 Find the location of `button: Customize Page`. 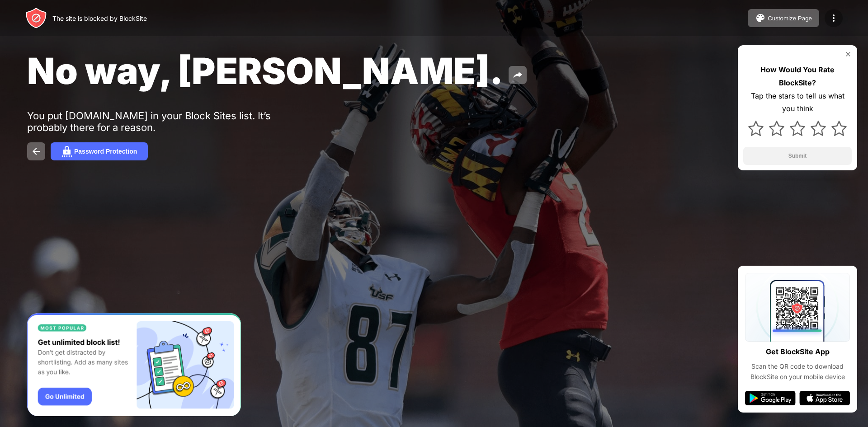

button: Customize Page is located at coordinates (784, 18).